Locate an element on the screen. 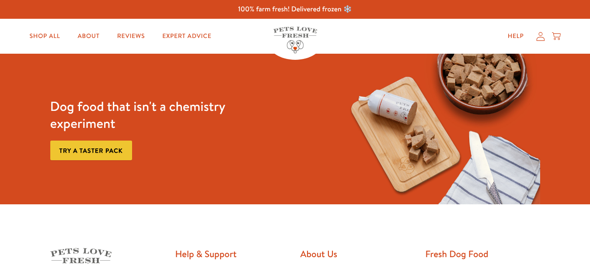 Image resolution: width=590 pixels, height=265 pixels. a: Reviews is located at coordinates (131, 36).